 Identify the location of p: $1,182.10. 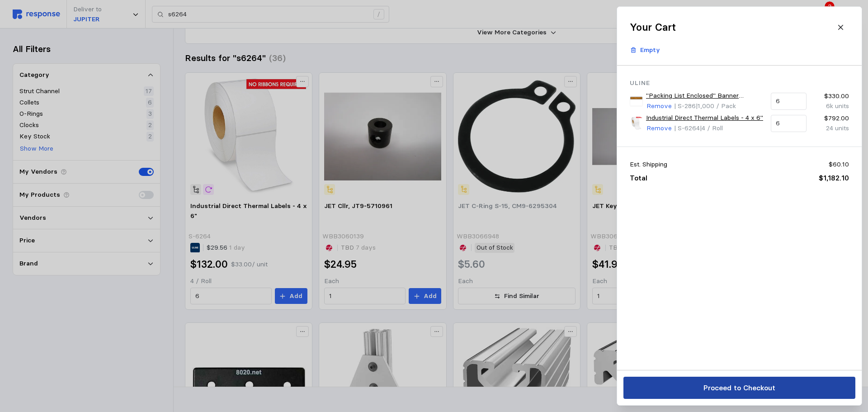
(833, 177).